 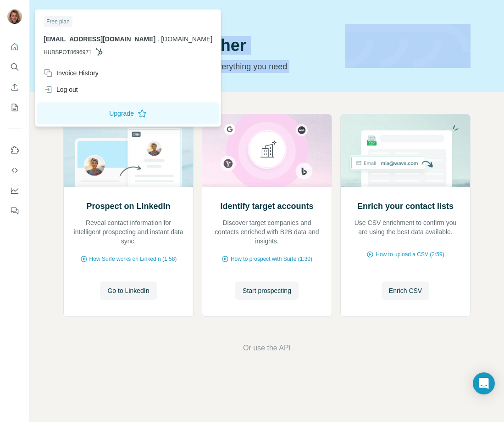 I want to click on p: Discover target companies and contacts enriched with B2B data and insights., so click(x=267, y=232).